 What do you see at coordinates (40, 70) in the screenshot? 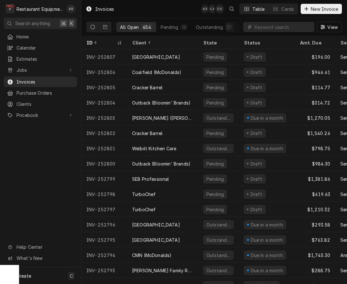
I see `span: Jobs` at bounding box center [40, 70].